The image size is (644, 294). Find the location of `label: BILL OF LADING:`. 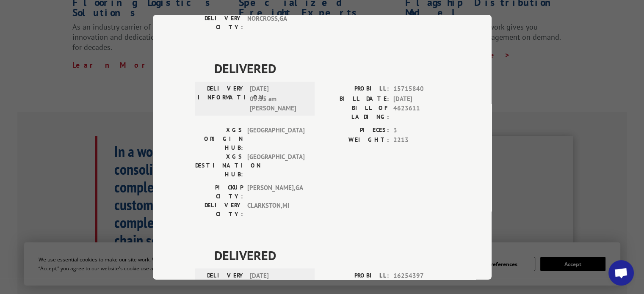

label: BILL OF LADING: is located at coordinates (356, 112).